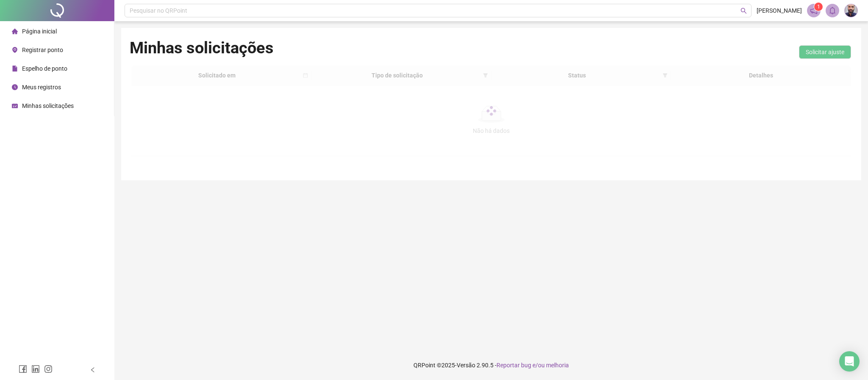  I want to click on sup: 1, so click(818, 7).